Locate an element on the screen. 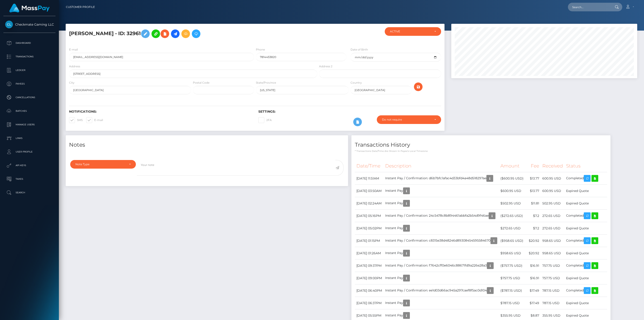  label: State/Province is located at coordinates (266, 83).